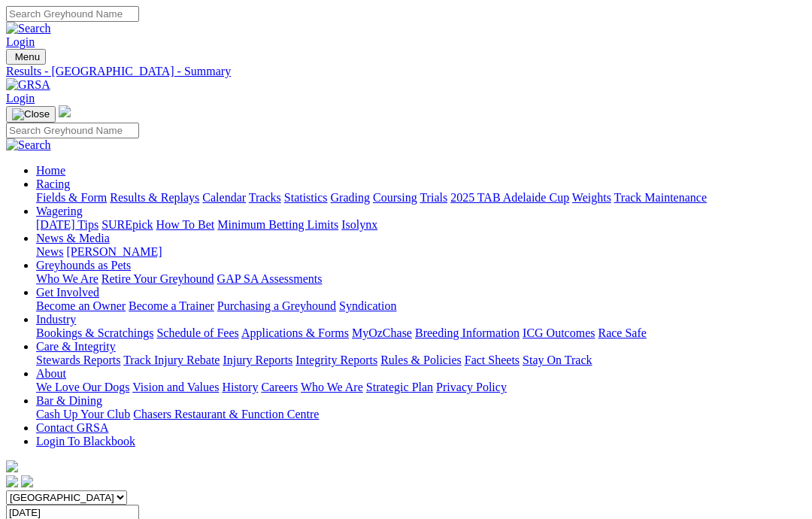 This screenshot has height=519, width=812. I want to click on a: Injury Reports, so click(258, 360).